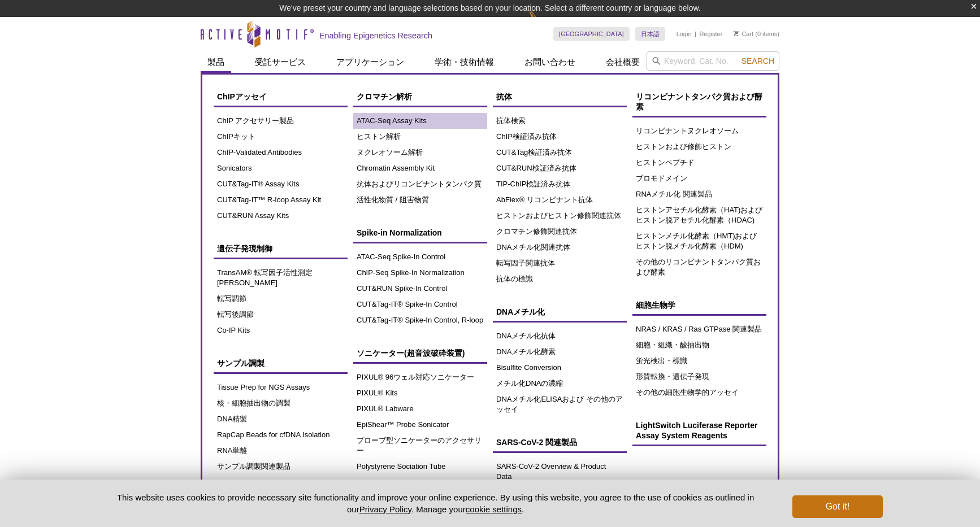  I want to click on a: CUT&Tag検証済み抗体, so click(559, 152).